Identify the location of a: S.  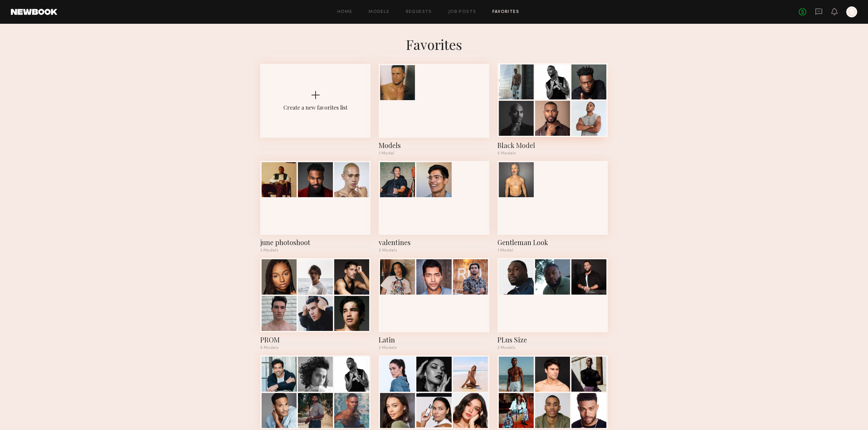
(852, 12).